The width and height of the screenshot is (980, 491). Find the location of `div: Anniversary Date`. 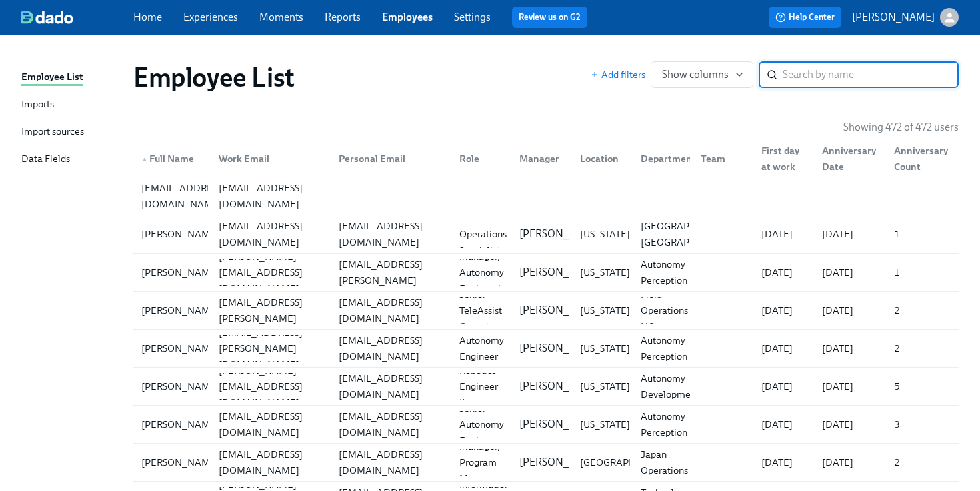

div: Anniversary Date is located at coordinates (847, 159).